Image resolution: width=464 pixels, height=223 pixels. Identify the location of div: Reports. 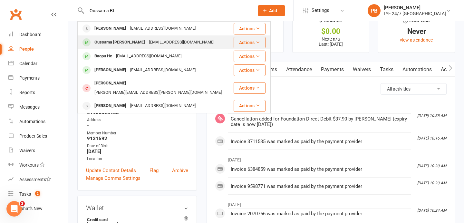
(27, 93).